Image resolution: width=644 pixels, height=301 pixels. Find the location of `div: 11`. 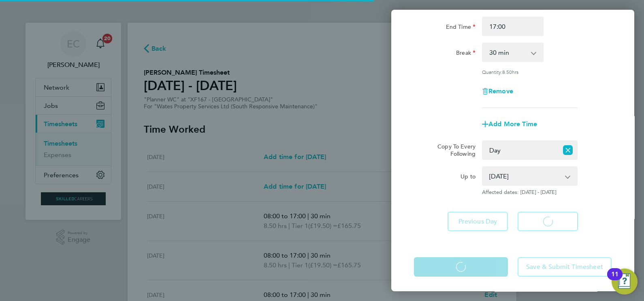

div: 11 is located at coordinates (615, 280).